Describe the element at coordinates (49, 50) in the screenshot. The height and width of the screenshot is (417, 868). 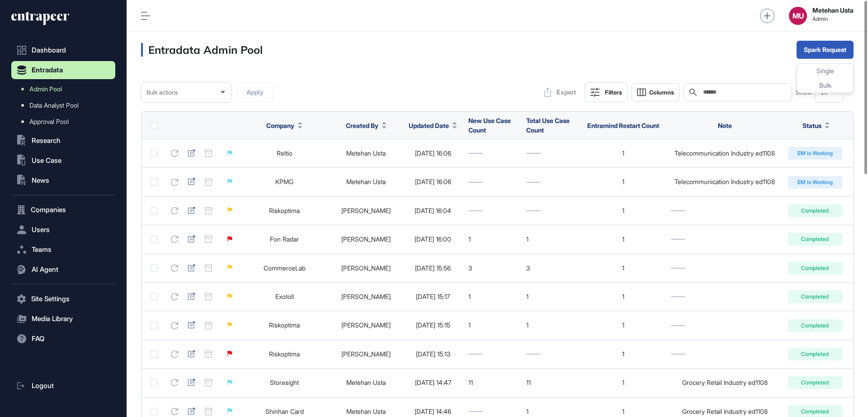
I see `span: Dashboard` at that location.